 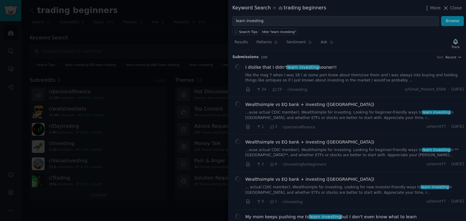 I want to click on span: u/Great_Present_6584, so click(x=425, y=90).